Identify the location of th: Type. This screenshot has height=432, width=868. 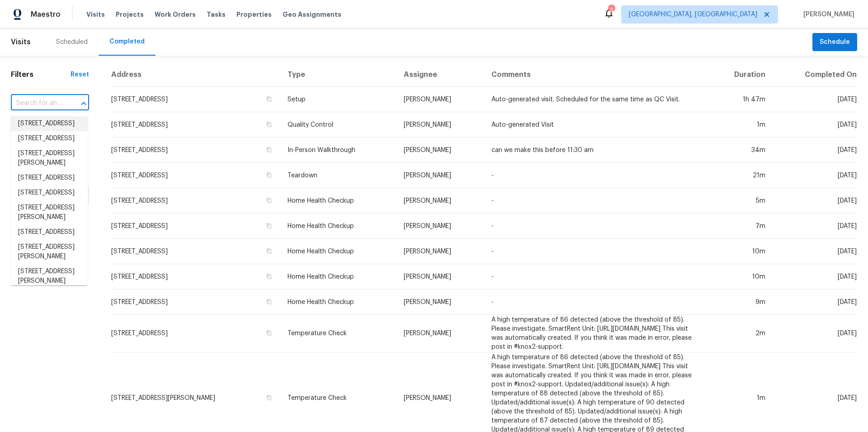
(338, 74).